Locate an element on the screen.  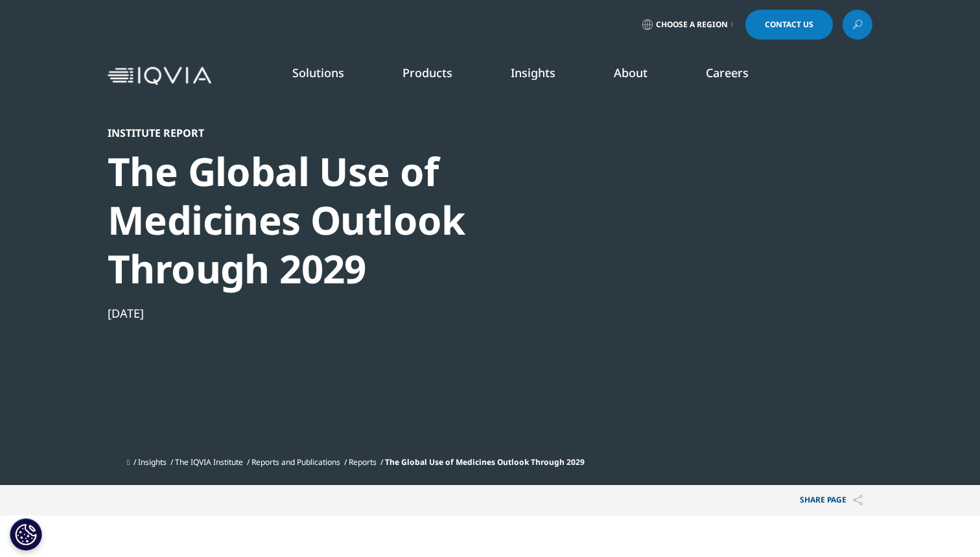
a: Careers is located at coordinates (727, 73).